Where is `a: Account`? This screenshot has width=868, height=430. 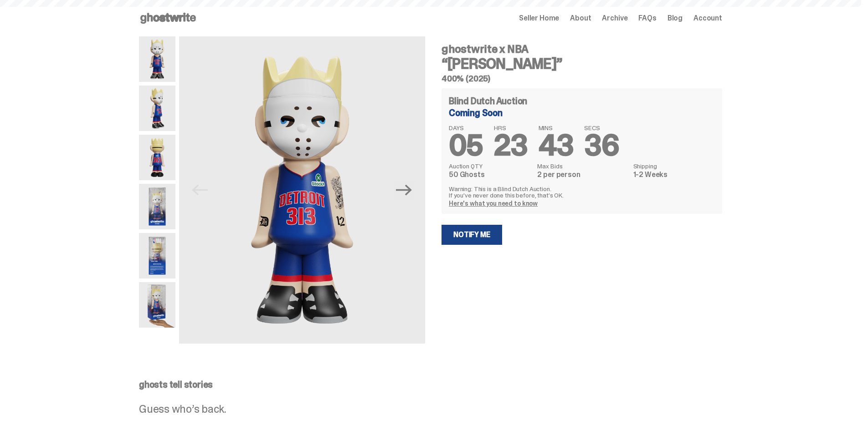
a: Account is located at coordinates (707, 18).